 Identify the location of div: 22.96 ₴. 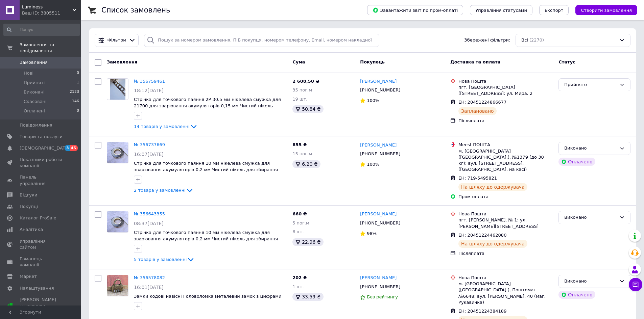
(308, 242).